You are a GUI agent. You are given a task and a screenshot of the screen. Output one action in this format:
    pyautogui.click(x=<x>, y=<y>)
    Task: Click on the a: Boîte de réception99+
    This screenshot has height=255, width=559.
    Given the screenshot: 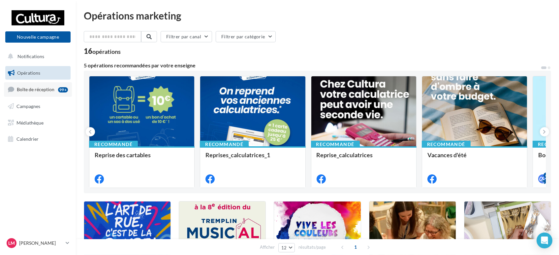 What is the action you would take?
    pyautogui.click(x=38, y=89)
    